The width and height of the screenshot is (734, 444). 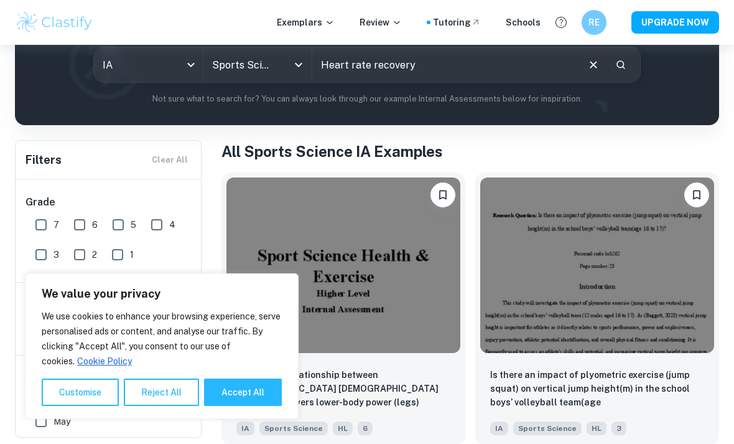 I want to click on span: 2, so click(x=95, y=255).